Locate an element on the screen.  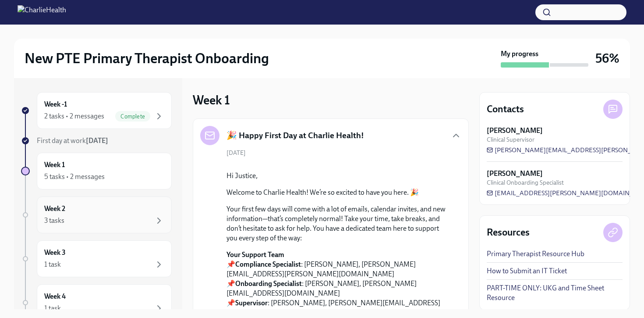
h5: 🎉 Happy First Day at Charlie Health! is located at coordinates (295, 135).